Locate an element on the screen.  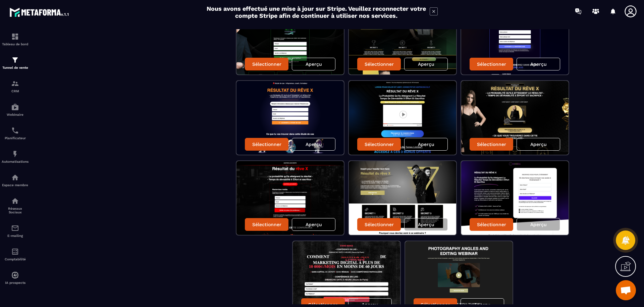
a: automationsautomationsEspace membre is located at coordinates (15, 180).